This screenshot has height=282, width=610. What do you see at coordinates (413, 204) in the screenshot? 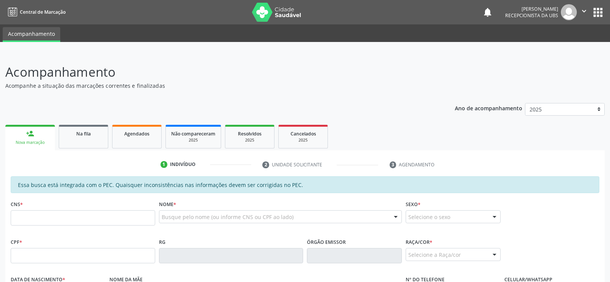
I see `label: Sexo` at bounding box center [413, 204].